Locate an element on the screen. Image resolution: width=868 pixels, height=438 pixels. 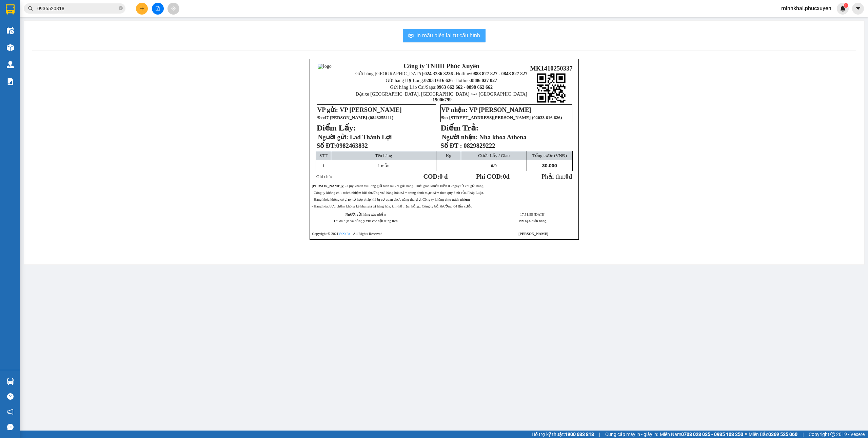
span: In mẫu biên lai tự cấu hình is located at coordinates (448, 35).